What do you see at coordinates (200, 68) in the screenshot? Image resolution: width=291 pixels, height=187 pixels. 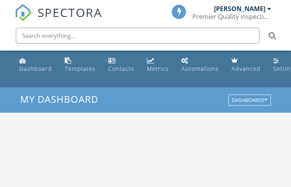 I see `div: Automations` at bounding box center [200, 68].